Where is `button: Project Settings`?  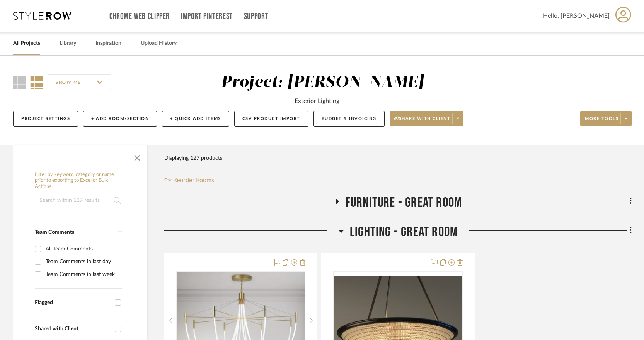 button: Project Settings is located at coordinates (45, 119).